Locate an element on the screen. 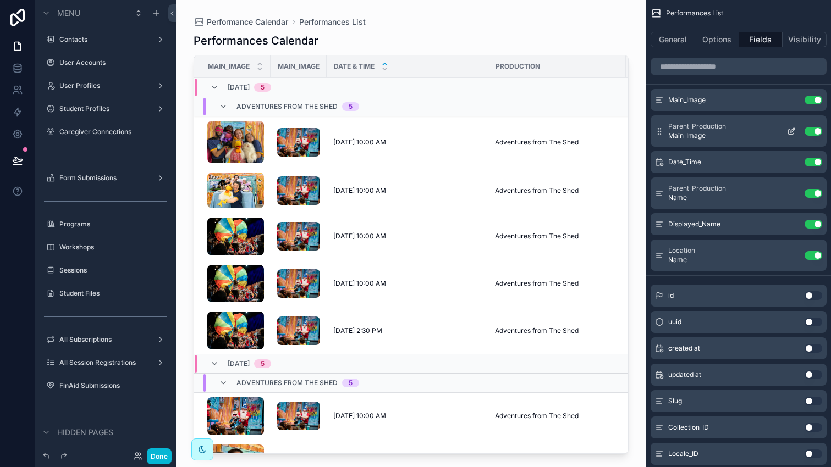 The width and height of the screenshot is (831, 467). span: updated at is located at coordinates (685, 375).